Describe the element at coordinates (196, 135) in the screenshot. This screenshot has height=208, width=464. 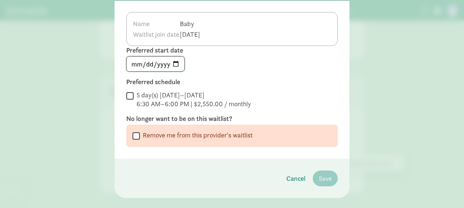
I see `label: Remove me from this provider's waitlist` at that location.